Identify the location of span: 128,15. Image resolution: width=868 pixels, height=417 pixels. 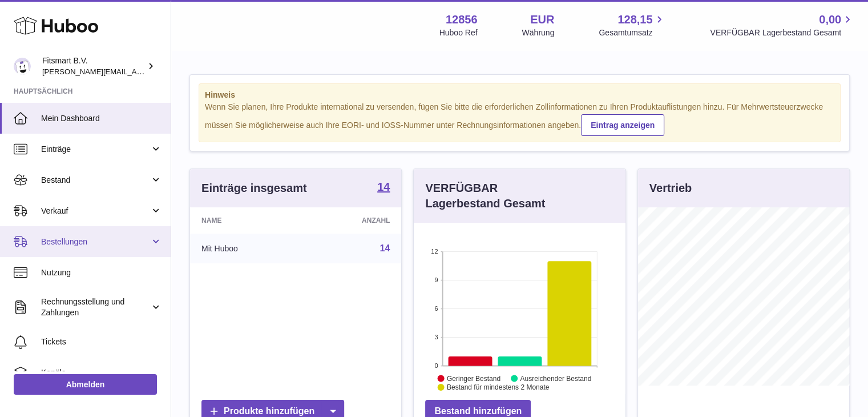
(635, 19).